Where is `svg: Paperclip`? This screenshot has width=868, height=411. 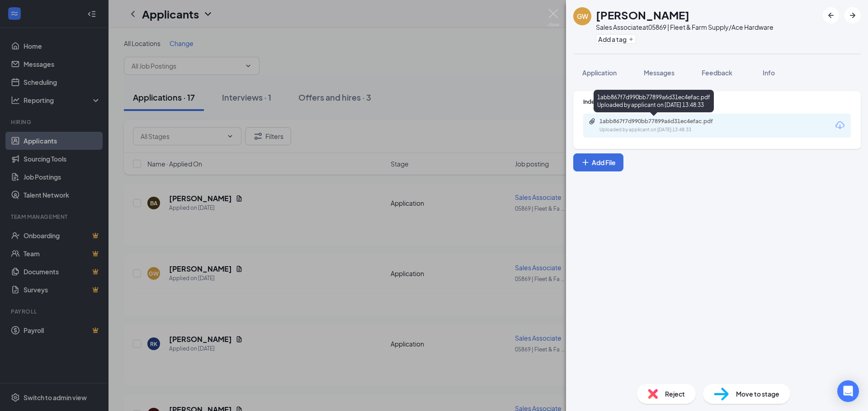
svg: Paperclip is located at coordinates (592, 121).